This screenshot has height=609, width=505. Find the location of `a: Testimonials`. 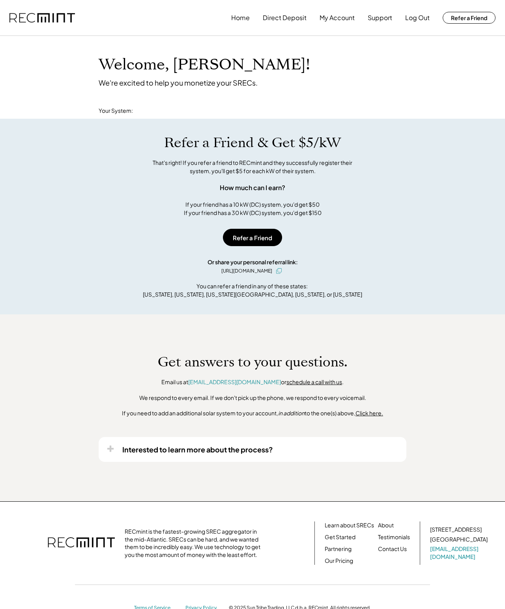

a: Testimonials is located at coordinates (393, 537).